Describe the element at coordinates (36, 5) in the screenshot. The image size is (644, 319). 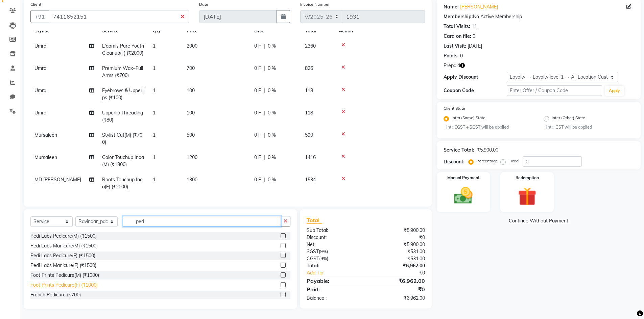
I see `label: Client` at that location.